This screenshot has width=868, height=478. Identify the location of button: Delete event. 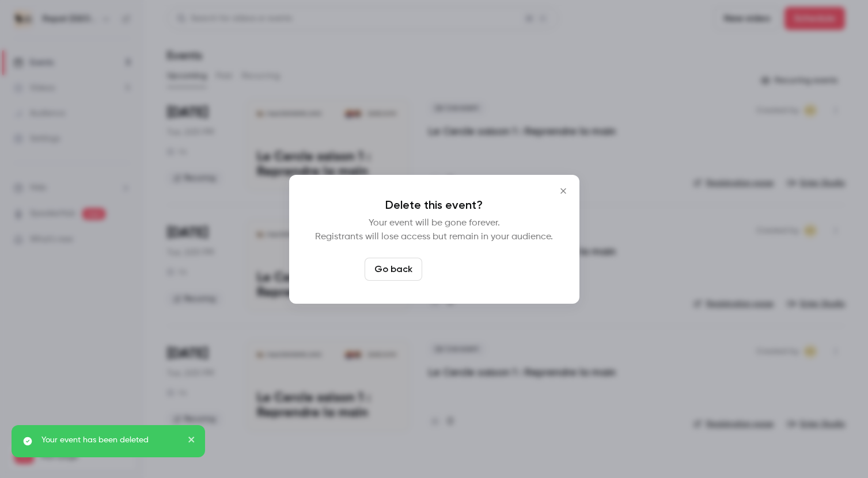
(465, 269).